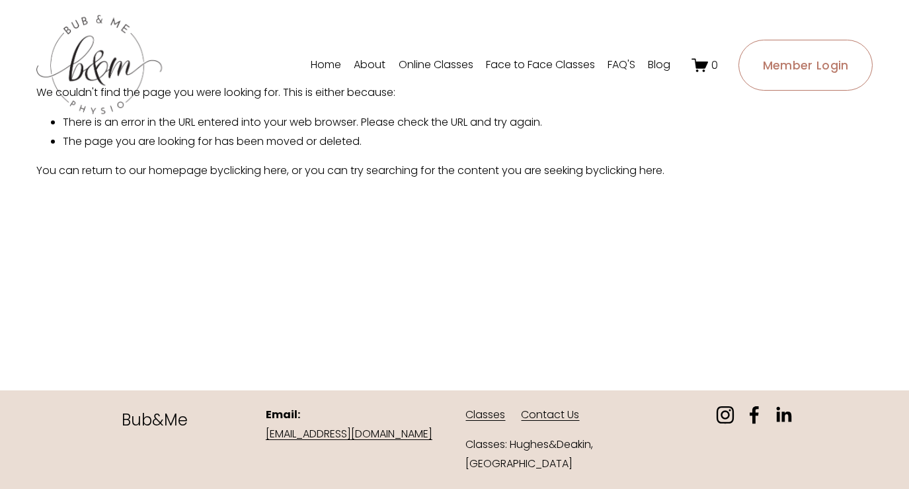 The image size is (909, 489). I want to click on a: facebook-unauth, so click(754, 414).